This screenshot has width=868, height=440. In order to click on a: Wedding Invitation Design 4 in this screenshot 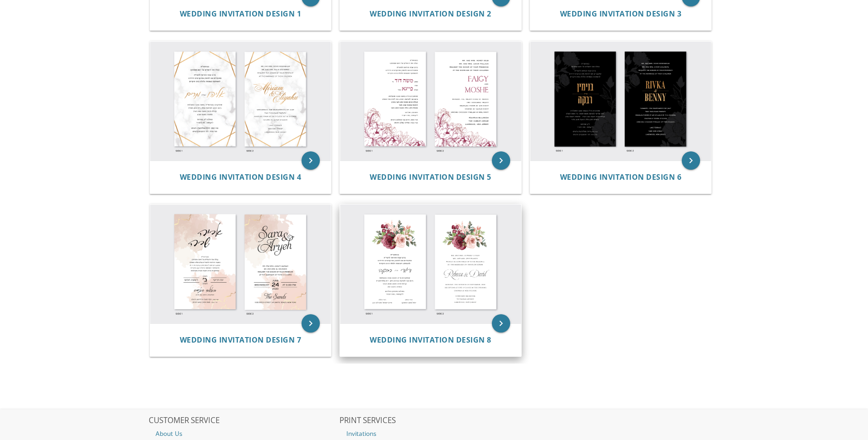, I will do `click(240, 177)`.